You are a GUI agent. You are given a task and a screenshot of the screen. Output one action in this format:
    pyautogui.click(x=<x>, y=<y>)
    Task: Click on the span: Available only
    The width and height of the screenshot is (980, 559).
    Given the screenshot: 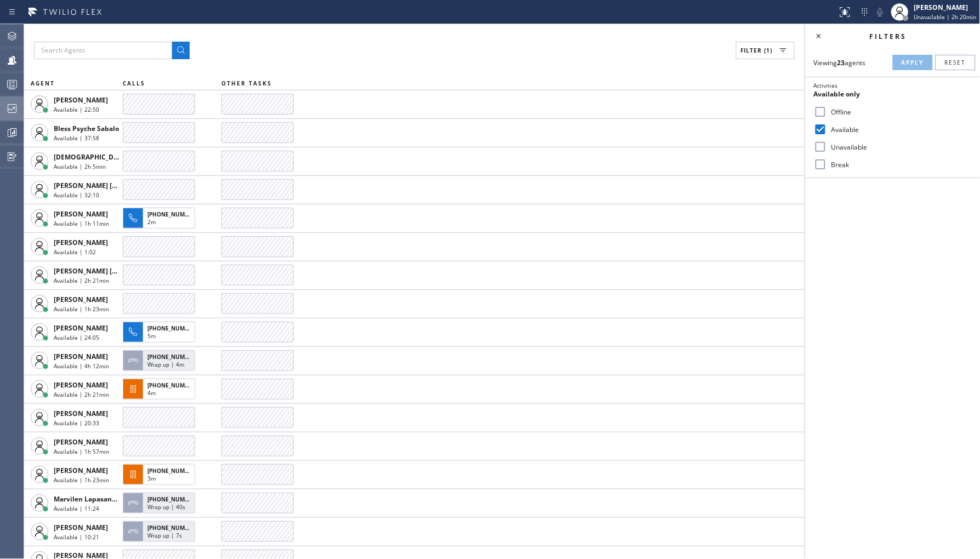 What is the action you would take?
    pyautogui.click(x=837, y=94)
    